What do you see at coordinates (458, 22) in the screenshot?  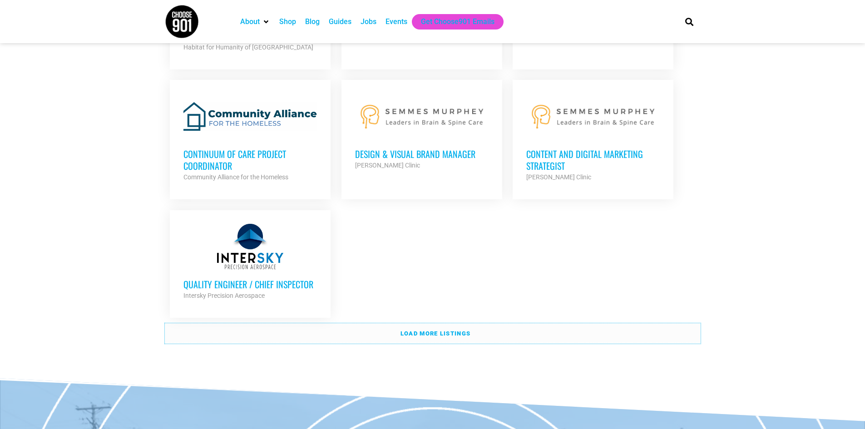 I see `div: Get Choose901 Emails` at bounding box center [458, 22].